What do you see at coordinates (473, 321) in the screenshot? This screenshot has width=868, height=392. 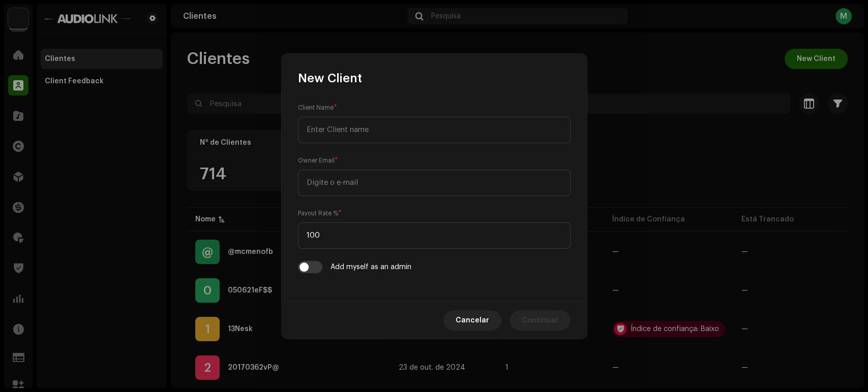 I see `span: Cancelar` at bounding box center [473, 321].